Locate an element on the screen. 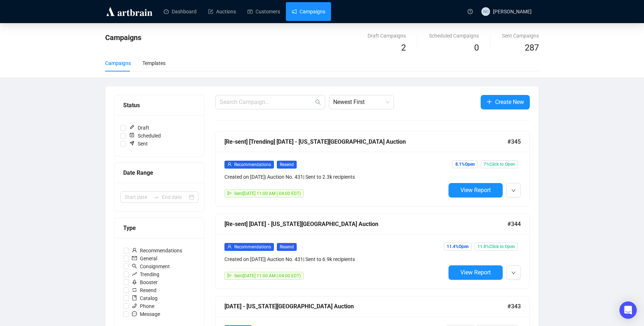 The height and width of the screenshot is (326, 644). div: Templates is located at coordinates (154, 63).